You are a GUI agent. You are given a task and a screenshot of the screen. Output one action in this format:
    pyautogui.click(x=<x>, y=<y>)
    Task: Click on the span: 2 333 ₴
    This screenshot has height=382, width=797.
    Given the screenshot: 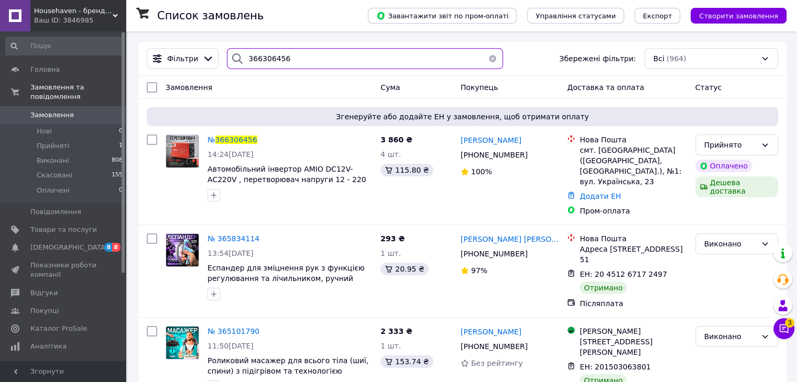 What is the action you would take?
    pyautogui.click(x=396, y=332)
    